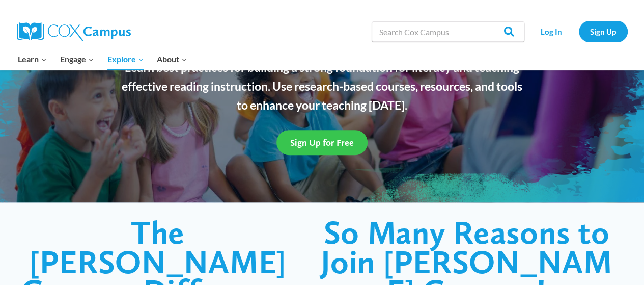  Describe the element at coordinates (74, 32) in the screenshot. I see `img: Cox Campus` at that location.